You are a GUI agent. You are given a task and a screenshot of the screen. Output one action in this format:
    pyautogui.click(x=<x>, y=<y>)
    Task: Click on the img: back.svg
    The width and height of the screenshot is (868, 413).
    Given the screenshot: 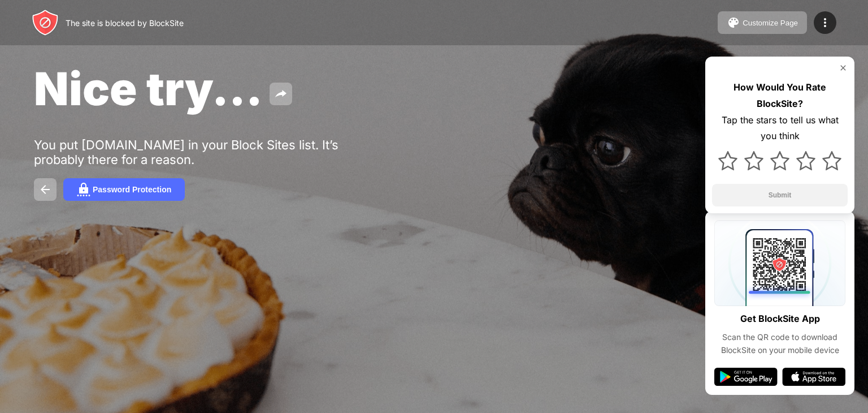 What is the action you would take?
    pyautogui.click(x=46, y=189)
    